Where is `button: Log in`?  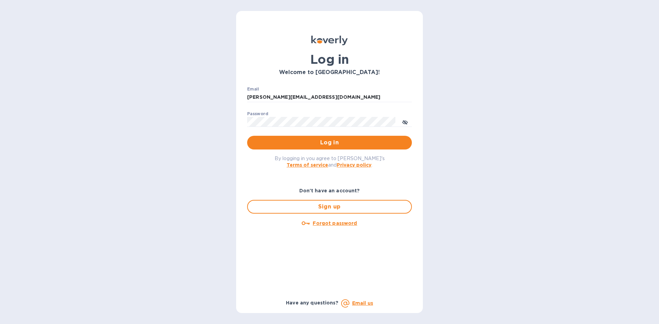
button: Log in is located at coordinates (329, 143).